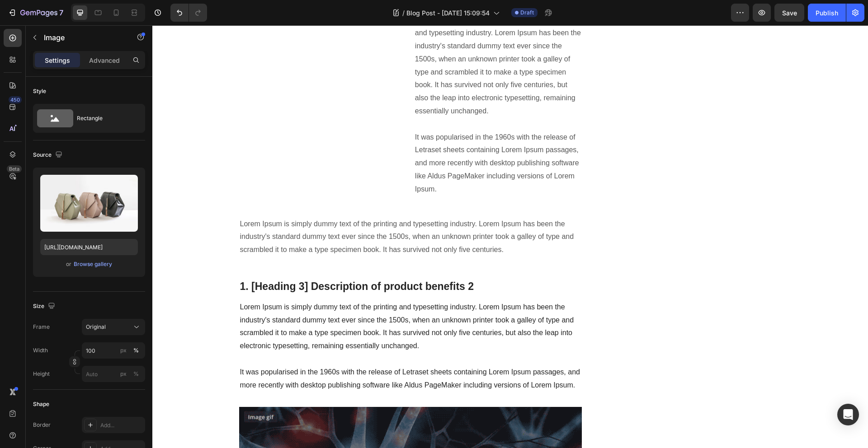  What do you see at coordinates (93, 264) in the screenshot?
I see `button: Browse gallery` at bounding box center [93, 264].